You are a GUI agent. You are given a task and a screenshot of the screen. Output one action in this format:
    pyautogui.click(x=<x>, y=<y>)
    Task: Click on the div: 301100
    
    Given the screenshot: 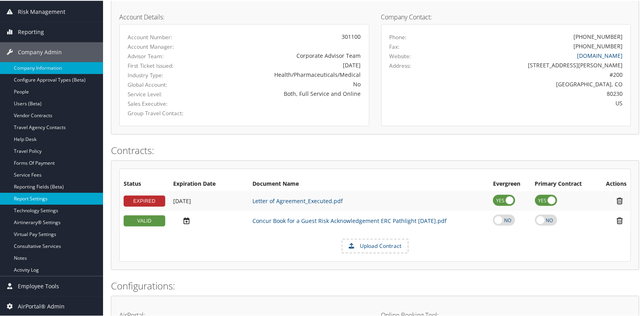 What is the action you would take?
    pyautogui.click(x=285, y=36)
    